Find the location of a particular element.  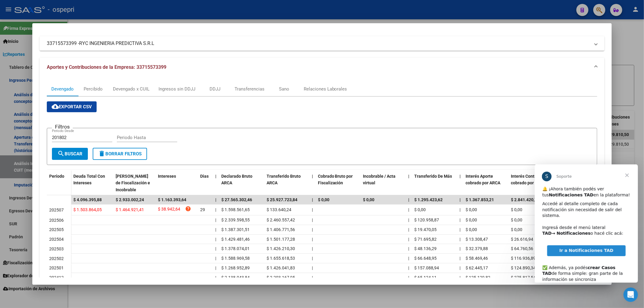

datatable-header-cell: Interés Contribución cobrado por ARCA is located at coordinates (531, 183).